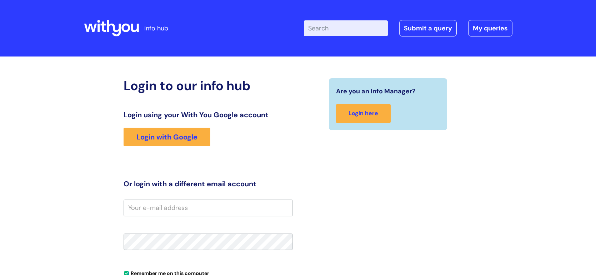  What do you see at coordinates (363, 113) in the screenshot?
I see `a: Login here` at bounding box center [363, 113].